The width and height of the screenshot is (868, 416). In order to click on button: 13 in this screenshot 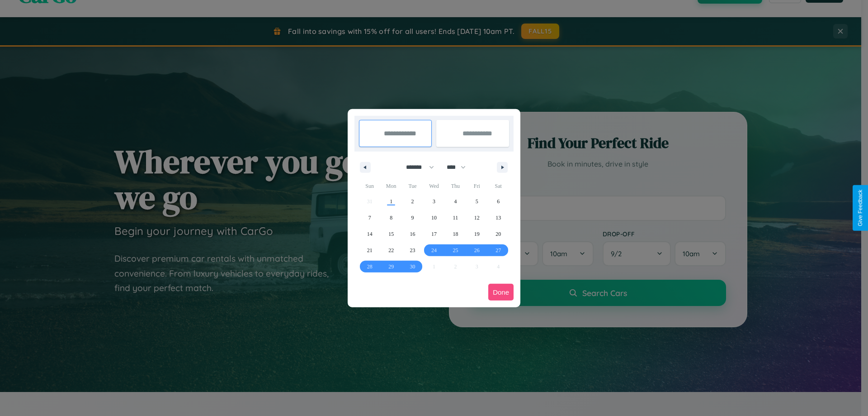, I will do `click(498, 217)`.